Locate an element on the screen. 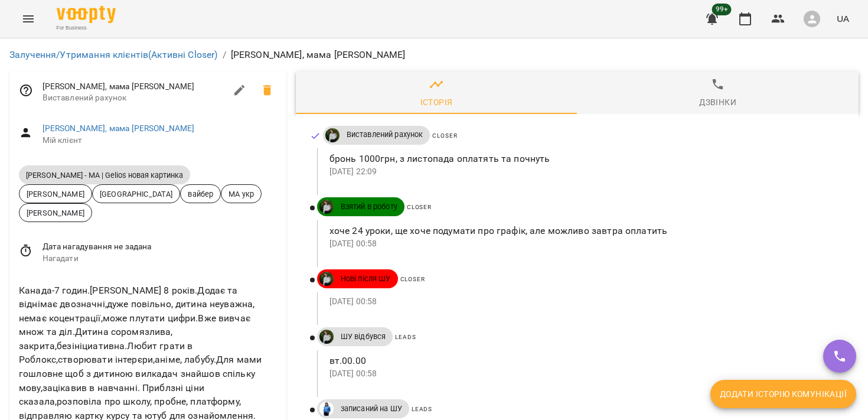 This screenshot has height=420, width=868. div: Дзвінки is located at coordinates (717, 102).